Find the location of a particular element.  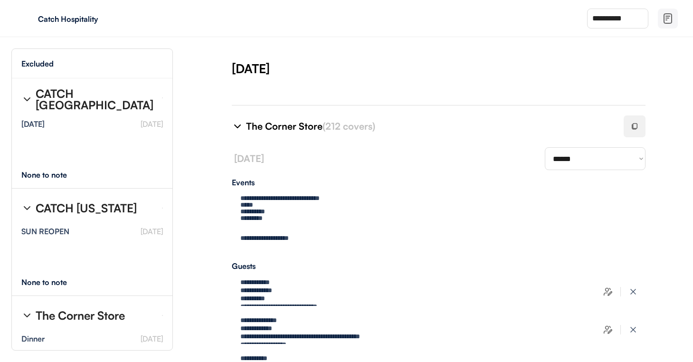

div: Guests is located at coordinates (438, 266).